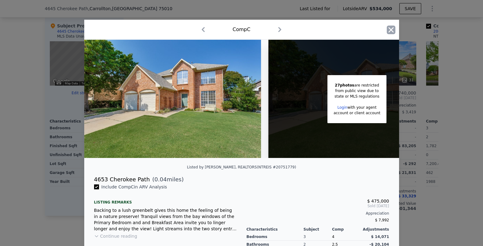  Describe the element at coordinates (122, 179) in the screenshot. I see `div: 4653 Cherokee Path` at that location.